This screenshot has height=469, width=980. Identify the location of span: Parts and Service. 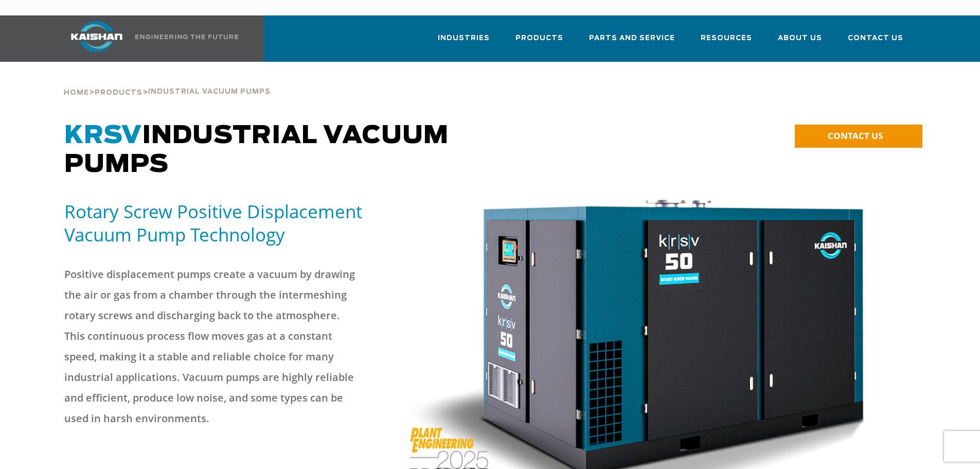
(632, 38).